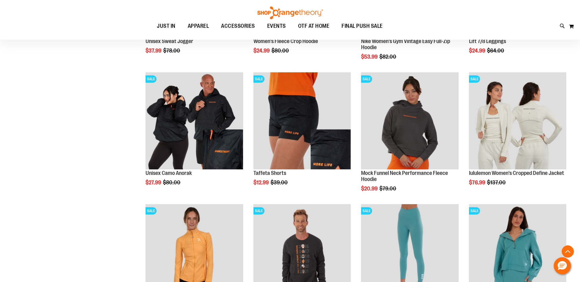  What do you see at coordinates (409, 121) in the screenshot?
I see `img: Product image for Mock Funnel Neck Performance Fleece Hoodie` at bounding box center [409, 121].